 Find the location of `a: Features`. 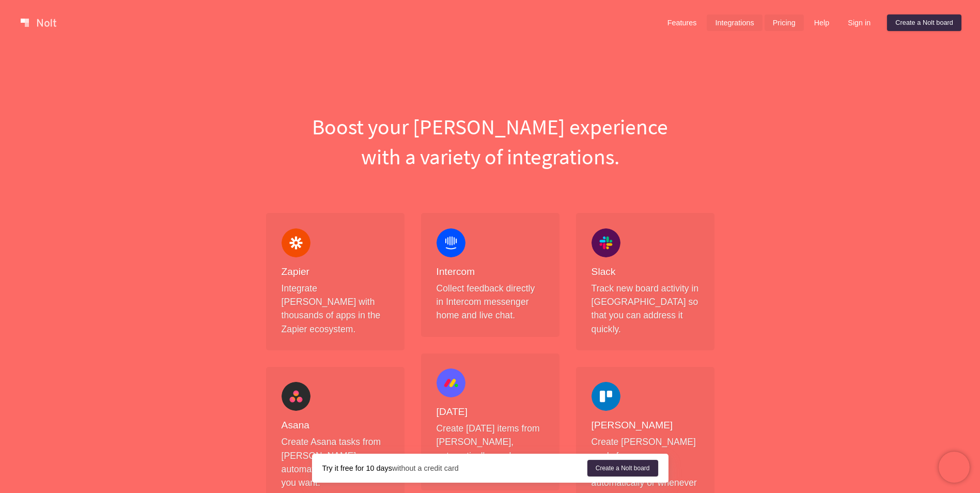

a: Features is located at coordinates (682, 23).